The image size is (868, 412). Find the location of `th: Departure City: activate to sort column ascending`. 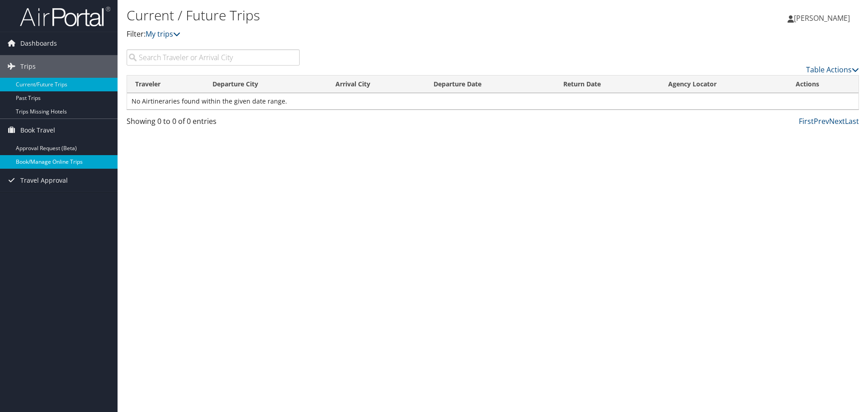

th: Departure City: activate to sort column ascending is located at coordinates (266, 84).